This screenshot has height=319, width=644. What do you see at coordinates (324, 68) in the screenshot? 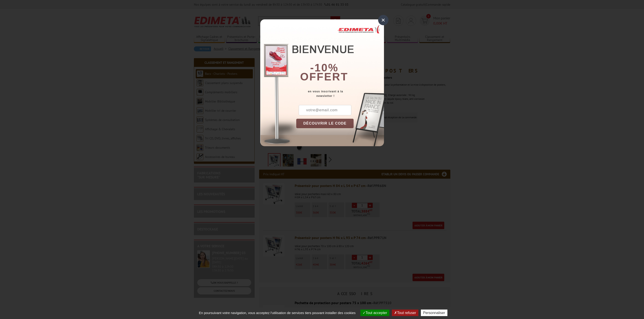
I see `b: -10%` at bounding box center [324, 68].